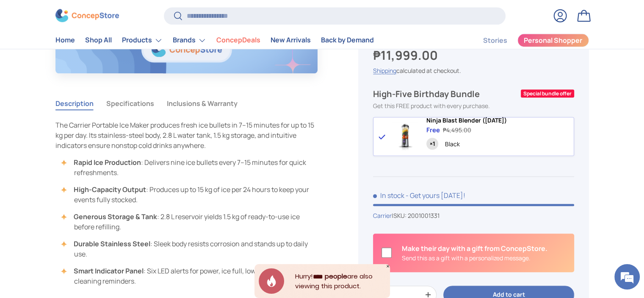 This screenshot has width=644, height=298. I want to click on div: High-Five Birthday Bundle, so click(446, 94).